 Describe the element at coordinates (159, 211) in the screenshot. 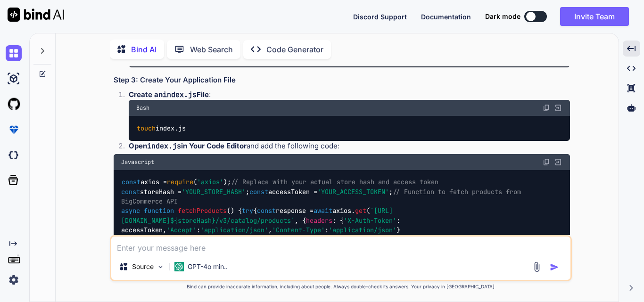

I see `span: function` at that location.